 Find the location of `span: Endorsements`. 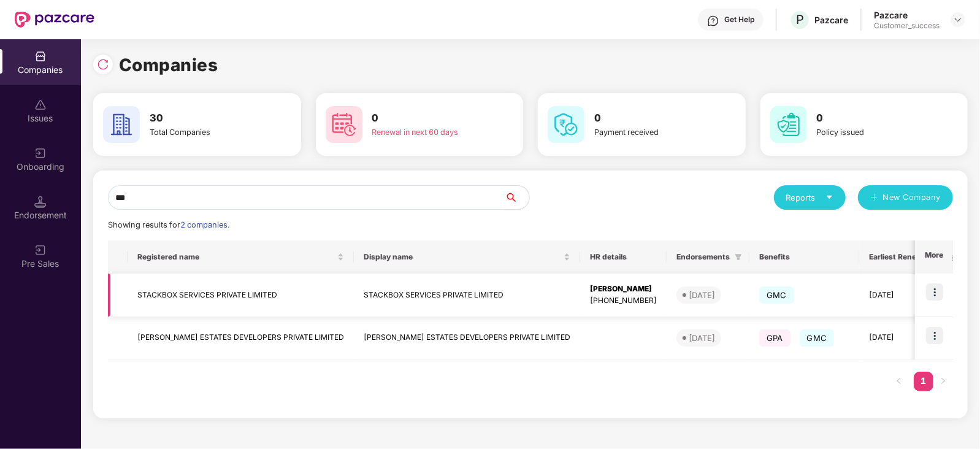

span: Endorsements is located at coordinates (703, 257).